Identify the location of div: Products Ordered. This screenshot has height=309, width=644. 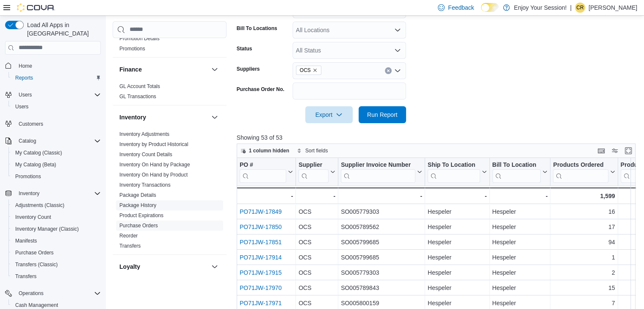
(580, 172).